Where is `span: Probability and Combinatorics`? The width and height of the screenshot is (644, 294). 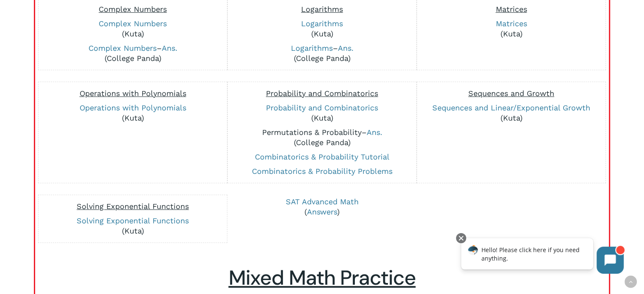 span: Probability and Combinatorics is located at coordinates (322, 93).